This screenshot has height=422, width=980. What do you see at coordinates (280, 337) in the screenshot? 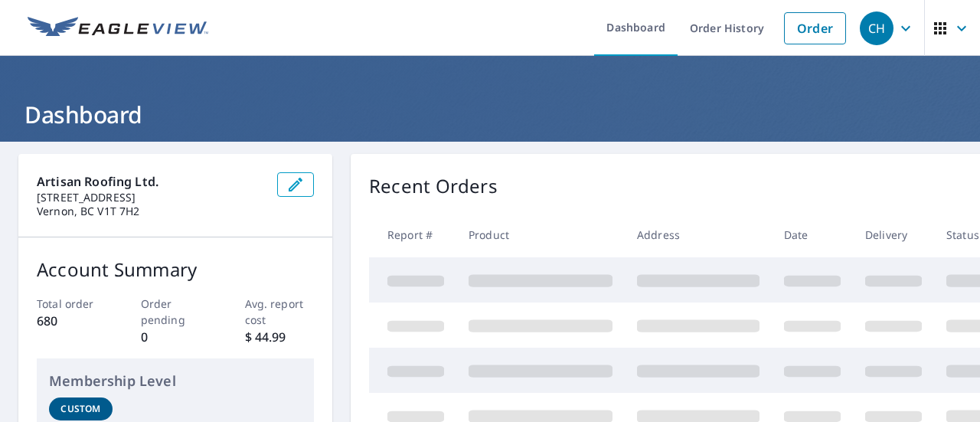
I see `p: $ 44.99` at bounding box center [280, 337].